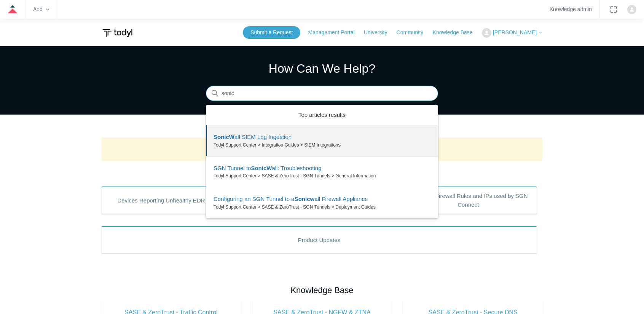 The image size is (644, 314). I want to click on zd-autocomplete-breadcrumbs-multibrand: Todyl Support Center > SASE & ZeroTrust - SGN Tunnels > Deployment Guides, so click(322, 207).